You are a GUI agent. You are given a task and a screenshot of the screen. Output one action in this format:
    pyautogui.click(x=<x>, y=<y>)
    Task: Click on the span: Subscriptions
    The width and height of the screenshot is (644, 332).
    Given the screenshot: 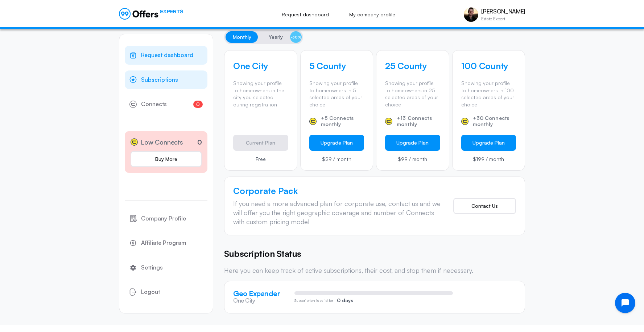 What is the action you would take?
    pyautogui.click(x=160, y=80)
    